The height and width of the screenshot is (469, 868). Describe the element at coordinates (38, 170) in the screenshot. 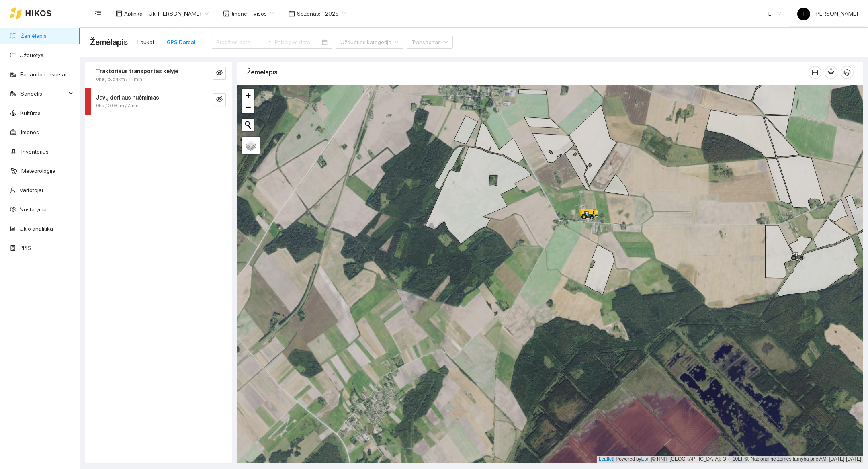

I see `a: Meteorologija` at that location.